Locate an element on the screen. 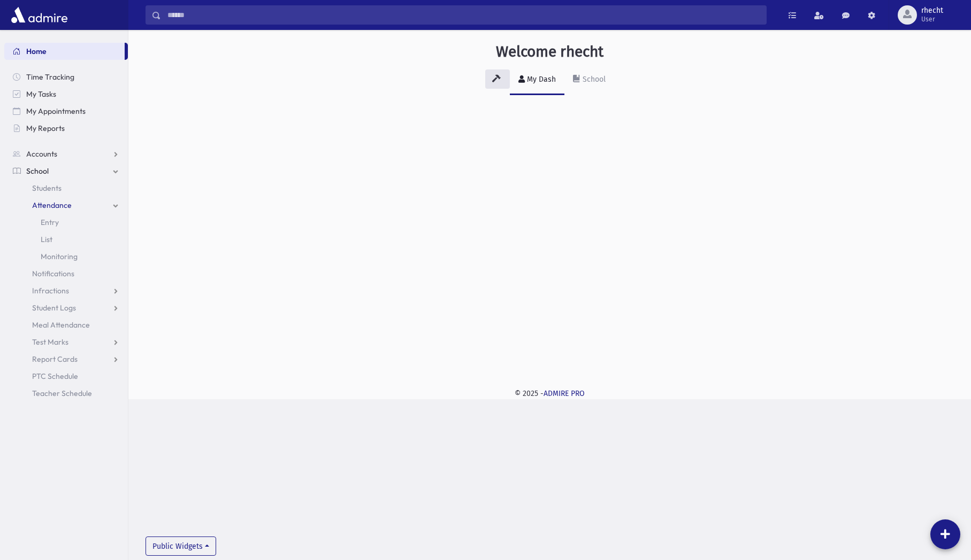 This screenshot has height=560, width=971. a: My Dash is located at coordinates (537, 80).